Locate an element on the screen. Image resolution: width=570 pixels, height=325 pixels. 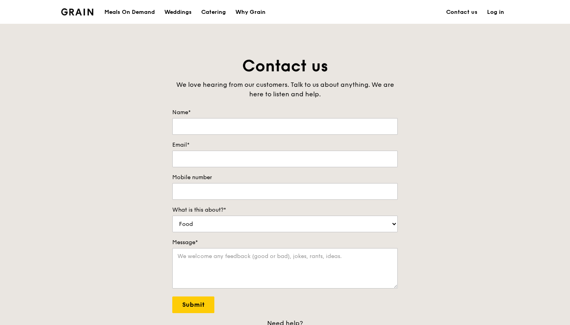
label: Name* is located at coordinates (285, 113).